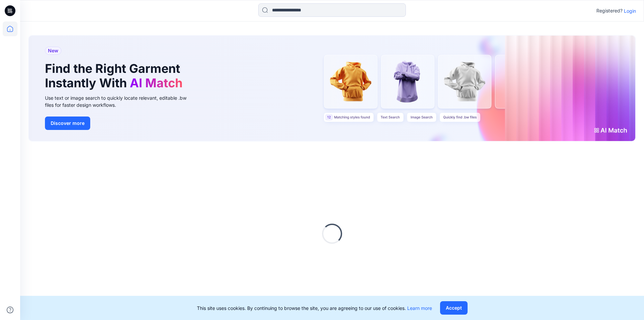 Image resolution: width=644 pixels, height=320 pixels. Describe the element at coordinates (121, 101) in the screenshot. I see `div: Use text or image search to quickly locate relevant, editable .bw files for faster design workflows.` at that location.